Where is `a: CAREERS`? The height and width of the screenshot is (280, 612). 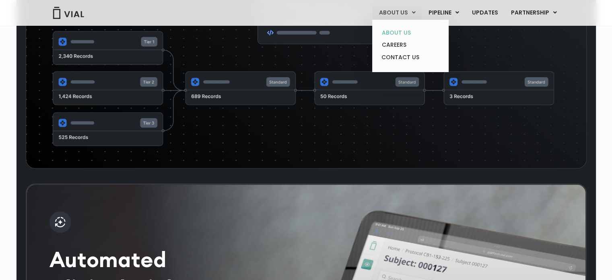 a: CAREERS is located at coordinates (410, 45).